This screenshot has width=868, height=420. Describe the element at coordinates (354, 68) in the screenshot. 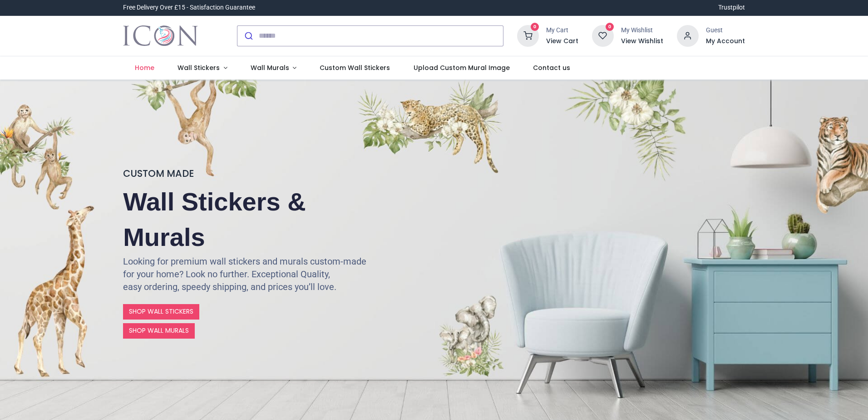

I see `span: Custom Wall Stickers` at that location.